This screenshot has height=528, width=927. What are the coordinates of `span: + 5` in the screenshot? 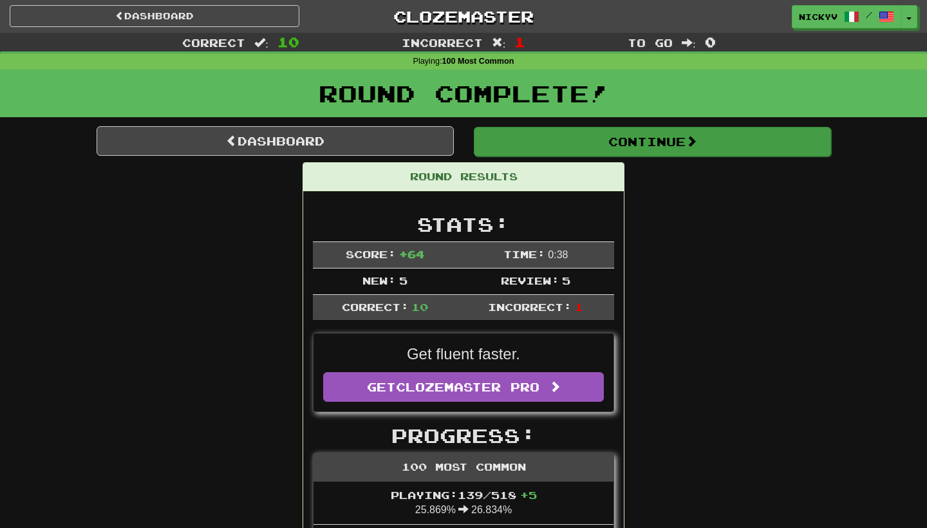 It's located at (528, 494).